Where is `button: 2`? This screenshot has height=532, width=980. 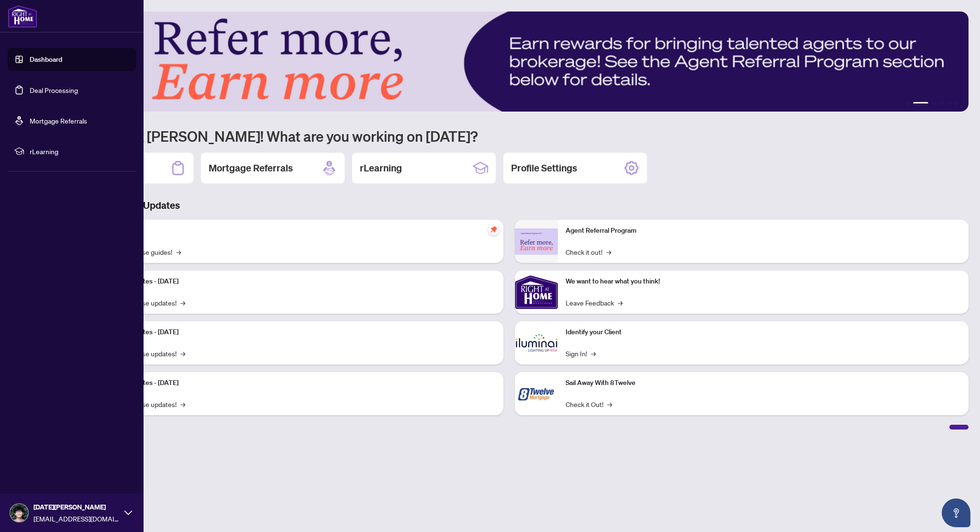
button: 2 is located at coordinates (921, 104).